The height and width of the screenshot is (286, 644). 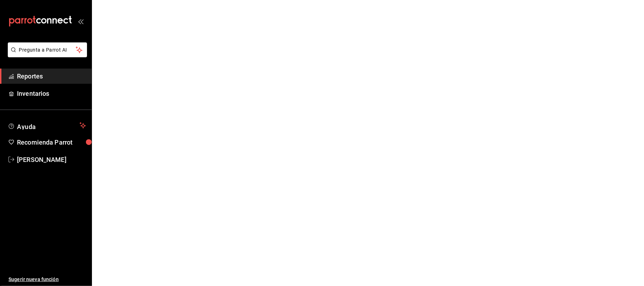 What do you see at coordinates (52, 94) in the screenshot?
I see `span: Inventarios` at bounding box center [52, 94].